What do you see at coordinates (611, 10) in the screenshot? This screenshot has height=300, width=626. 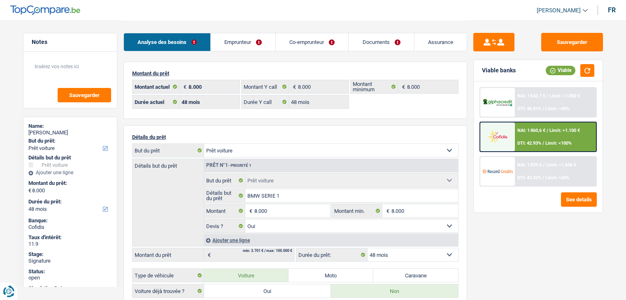 I see `div: fr` at bounding box center [611, 10].